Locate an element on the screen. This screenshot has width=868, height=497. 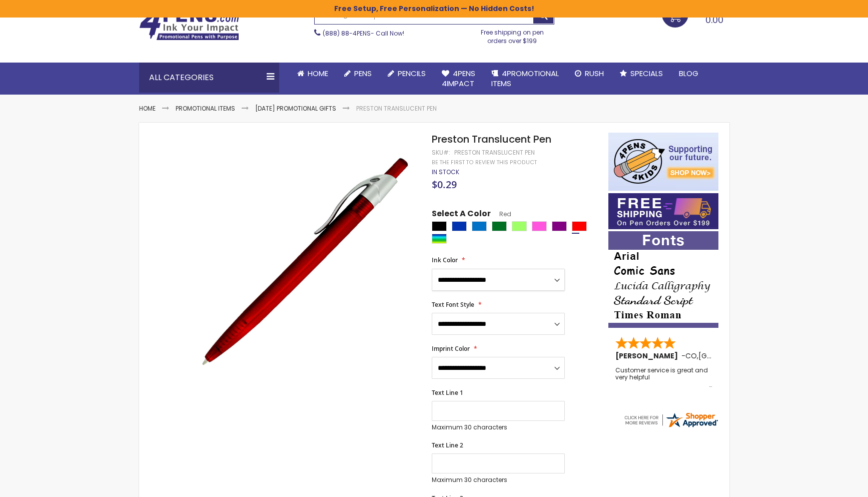
span: Text Line 1 is located at coordinates (448, 392).